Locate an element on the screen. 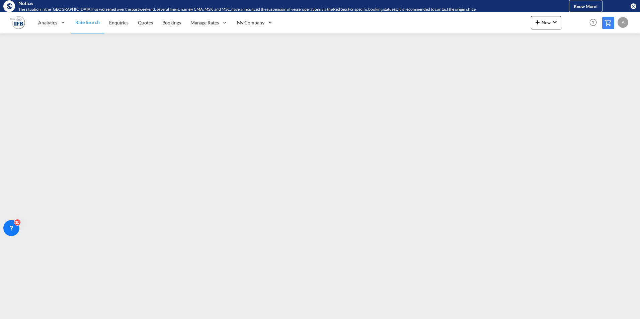 The height and width of the screenshot is (319, 640). a: Enquiries is located at coordinates (119, 22).